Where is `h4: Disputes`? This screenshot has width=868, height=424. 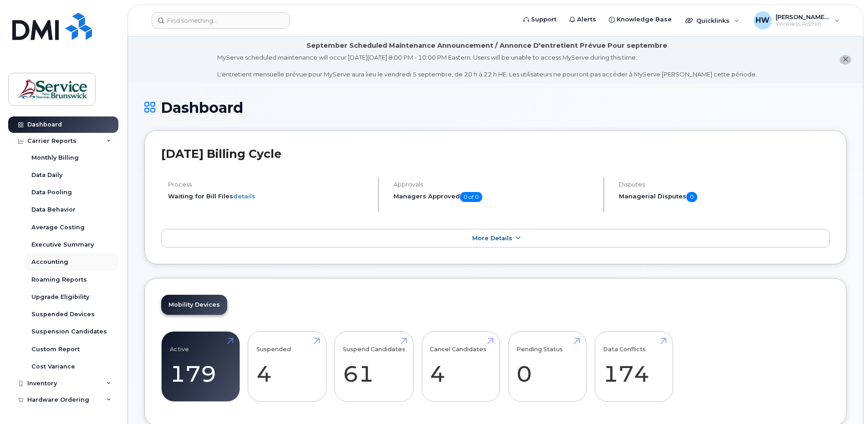 h4: Disputes is located at coordinates (724, 184).